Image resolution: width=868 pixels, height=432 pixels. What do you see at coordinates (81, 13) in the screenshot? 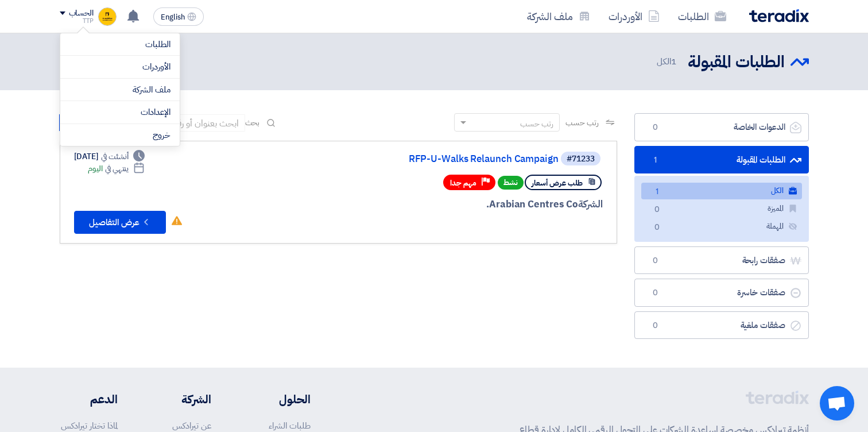
I see `div: الحساب` at bounding box center [81, 13].